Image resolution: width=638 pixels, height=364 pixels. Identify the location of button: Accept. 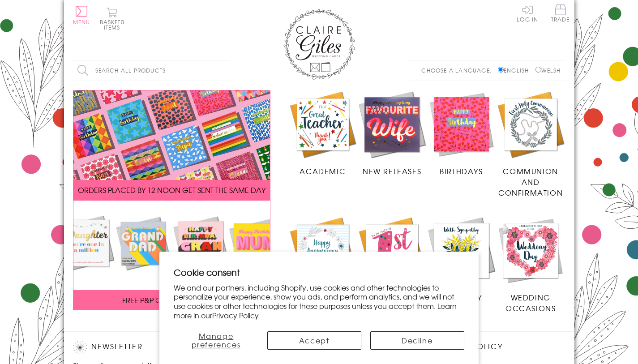
(314, 340).